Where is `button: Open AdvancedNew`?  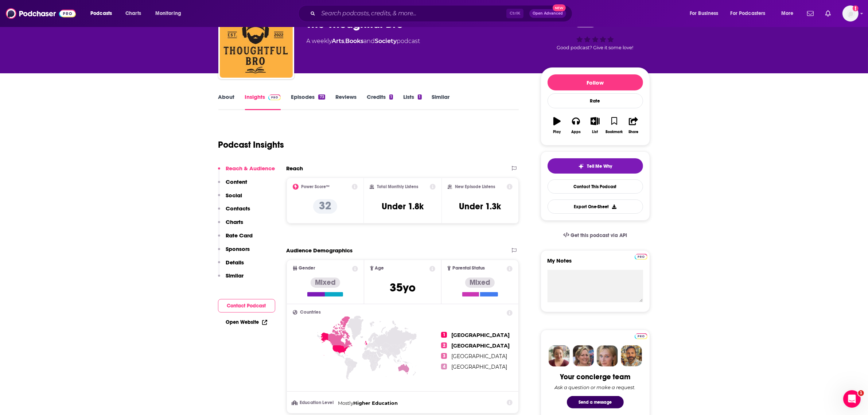 button: Open AdvancedNew is located at coordinates (548, 13).